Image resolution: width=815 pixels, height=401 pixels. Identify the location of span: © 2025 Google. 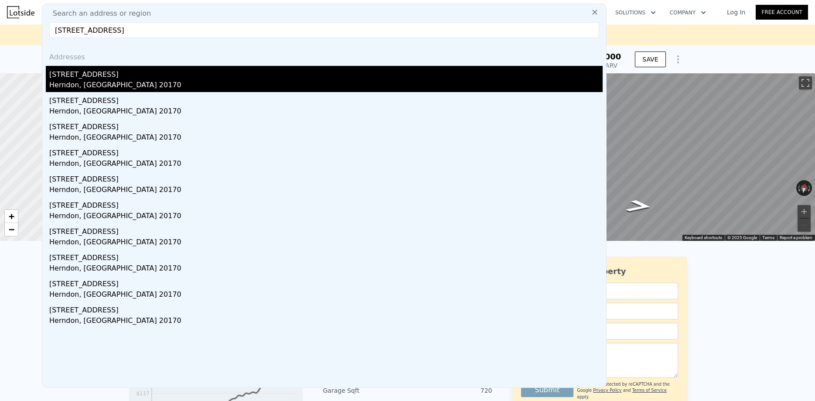
(742, 237).